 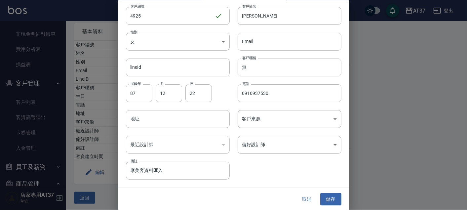 I want to click on label: 備註, so click(x=134, y=161).